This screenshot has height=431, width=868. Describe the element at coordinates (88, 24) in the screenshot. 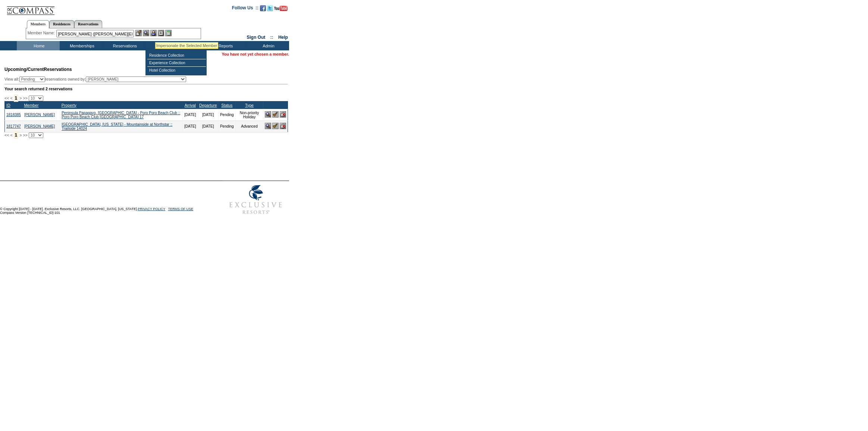

I see `a: Reservations` at that location.